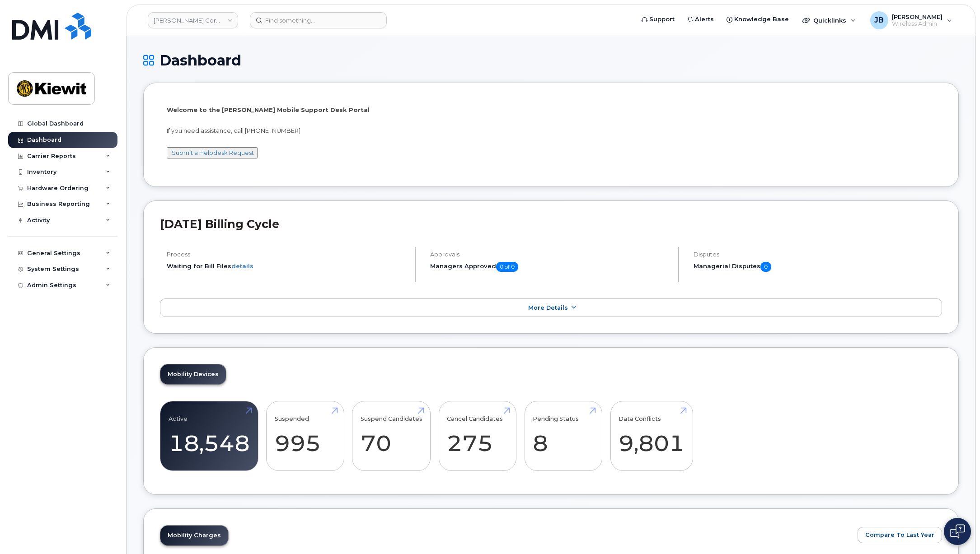 This screenshot has height=554, width=980. What do you see at coordinates (550, 254) in the screenshot?
I see `h4: Approvals` at bounding box center [550, 254].